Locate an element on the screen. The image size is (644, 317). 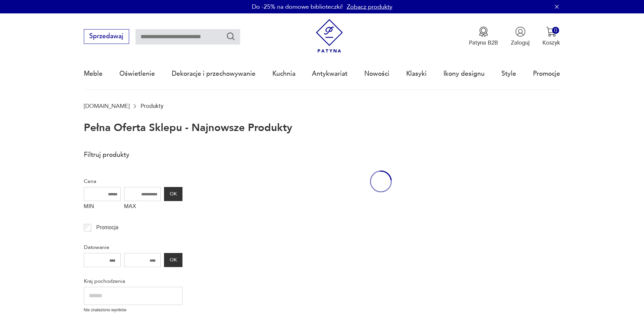
a: Nowości is located at coordinates (377, 74).